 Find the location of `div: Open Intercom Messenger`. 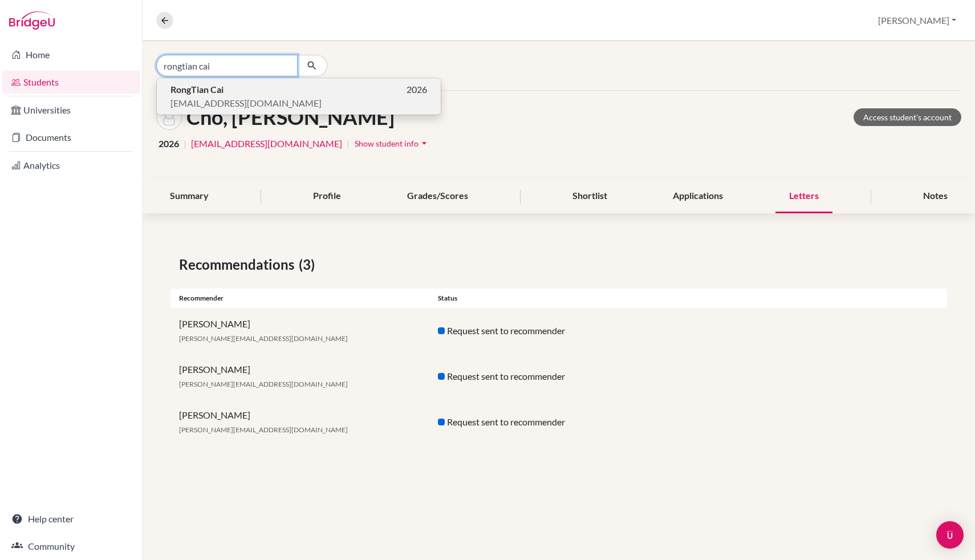

div: Open Intercom Messenger is located at coordinates (949, 535).